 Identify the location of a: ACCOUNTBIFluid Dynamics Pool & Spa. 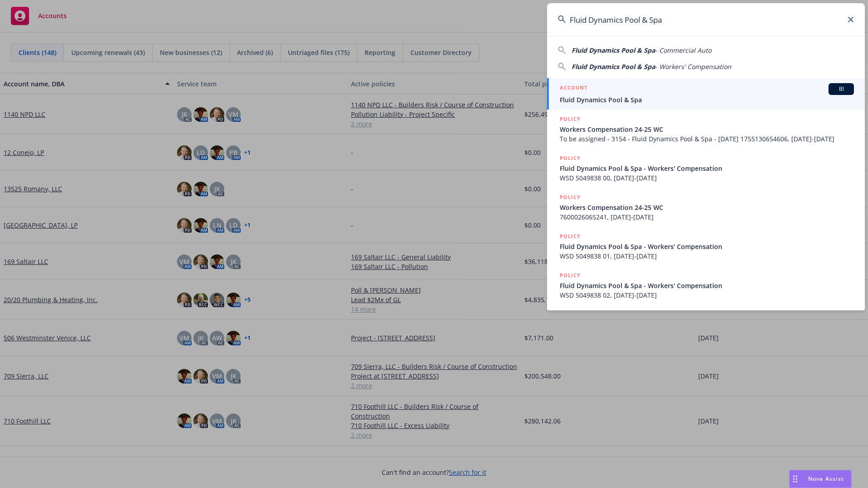
(706, 93).